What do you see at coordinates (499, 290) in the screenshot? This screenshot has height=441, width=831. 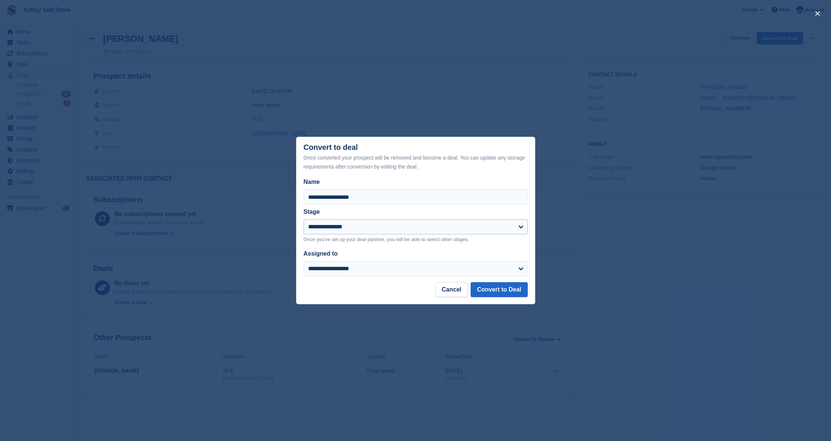 I see `button: Convert to Deal` at bounding box center [499, 290].